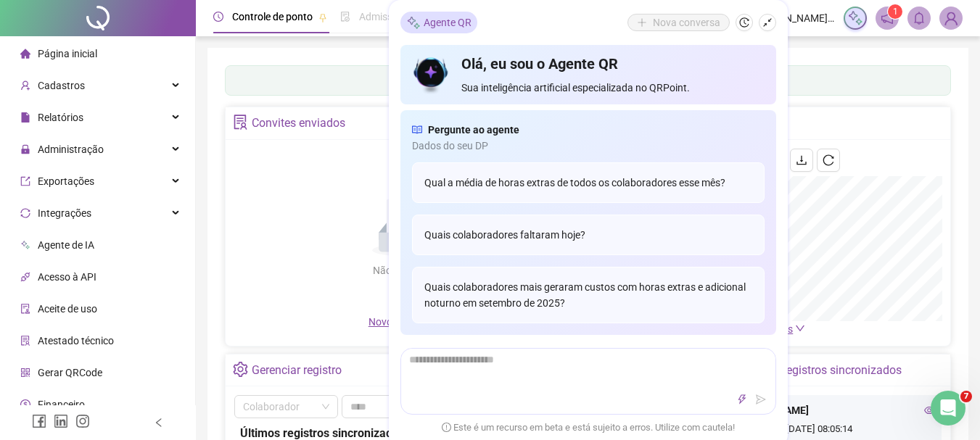 This screenshot has height=440, width=980. Describe the element at coordinates (26, 54) in the screenshot. I see `span: home` at that location.